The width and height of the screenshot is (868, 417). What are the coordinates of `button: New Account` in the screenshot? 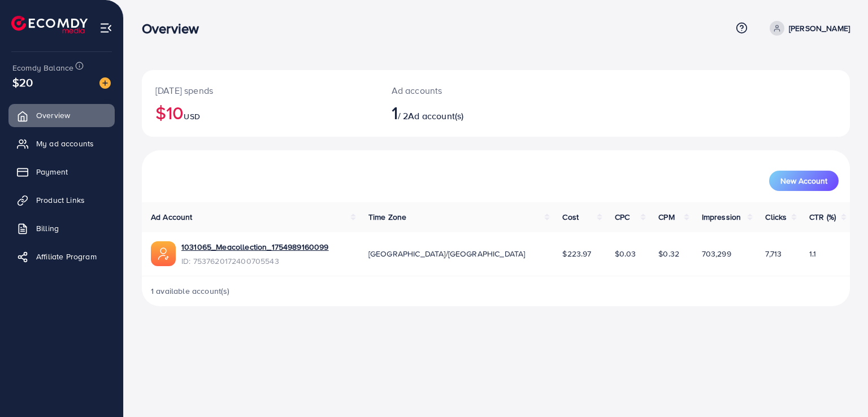 It's located at (804, 181).